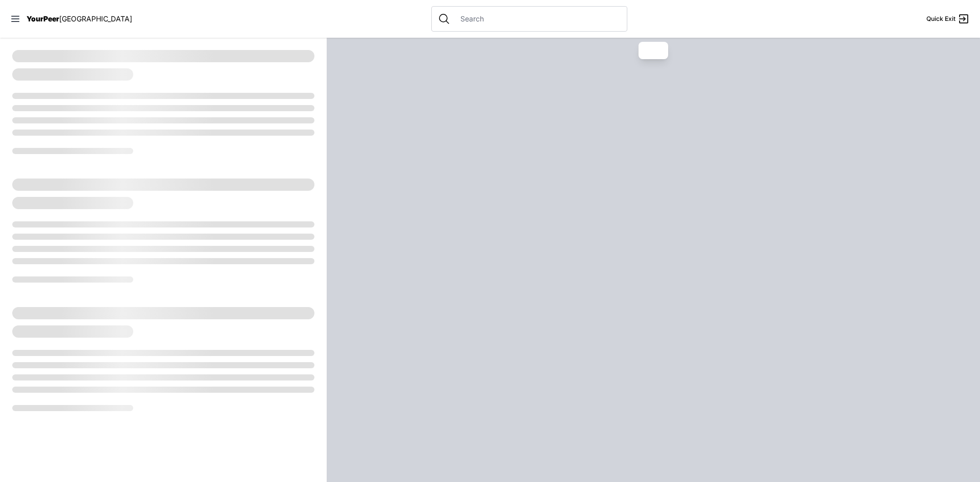 The image size is (980, 482). Describe the element at coordinates (940, 19) in the screenshot. I see `span: Quick Exit` at that location.